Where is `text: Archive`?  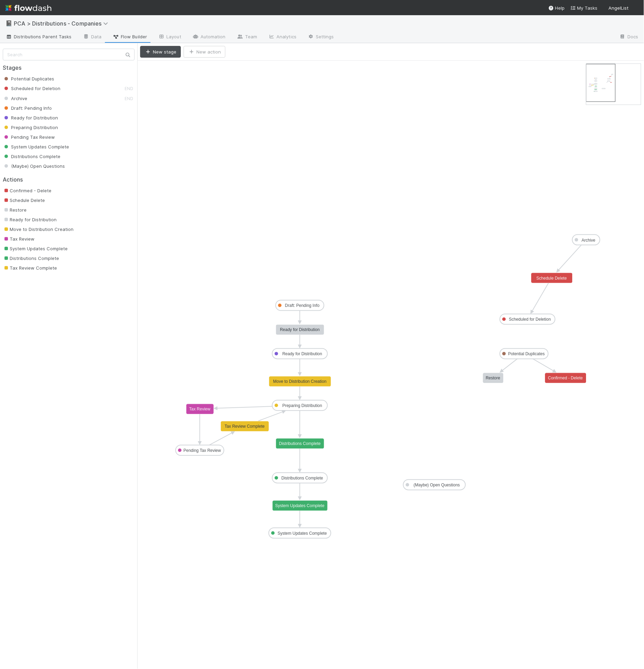
text: Archive is located at coordinates (589, 240).